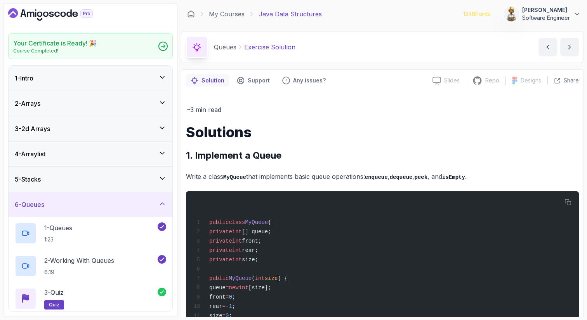 The image size is (587, 320). Describe the element at coordinates (54, 304) in the screenshot. I see `span: quiz` at that location.